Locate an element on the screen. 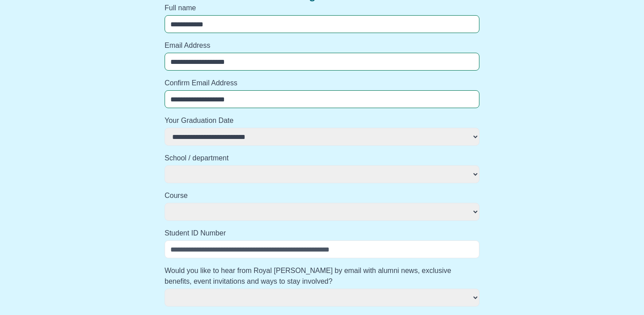 This screenshot has height=315, width=644. label: Student ID Number is located at coordinates (322, 234).